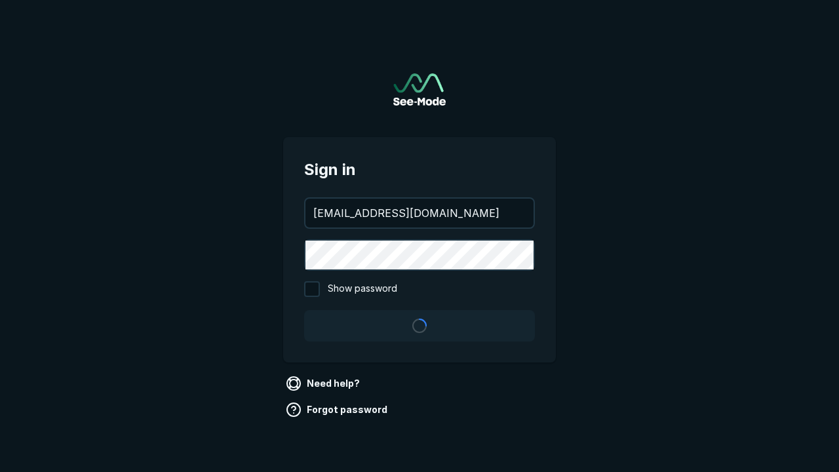 The image size is (839, 472). Describe the element at coordinates (337, 409) in the screenshot. I see `a: Forgot password` at that location.